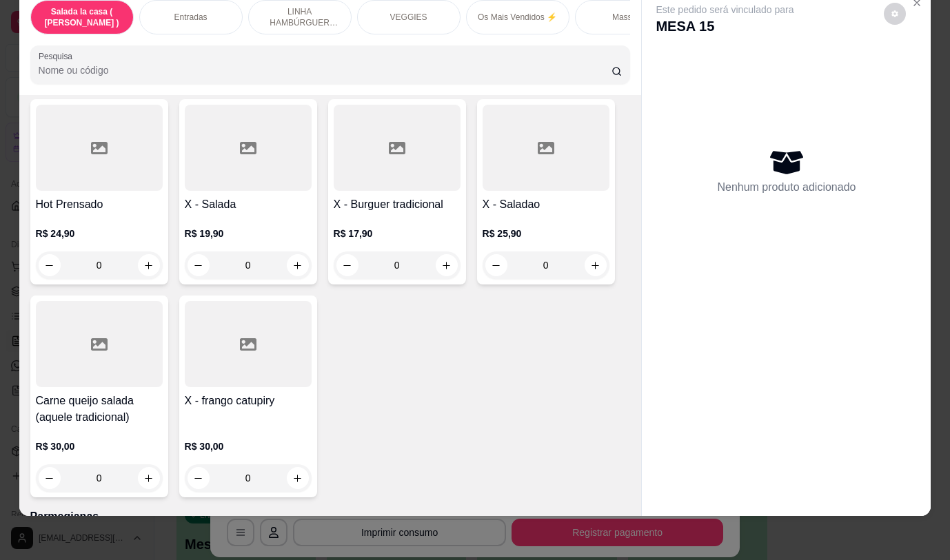  What do you see at coordinates (330, 517) in the screenshot?
I see `p: Parmegianas` at bounding box center [330, 517].